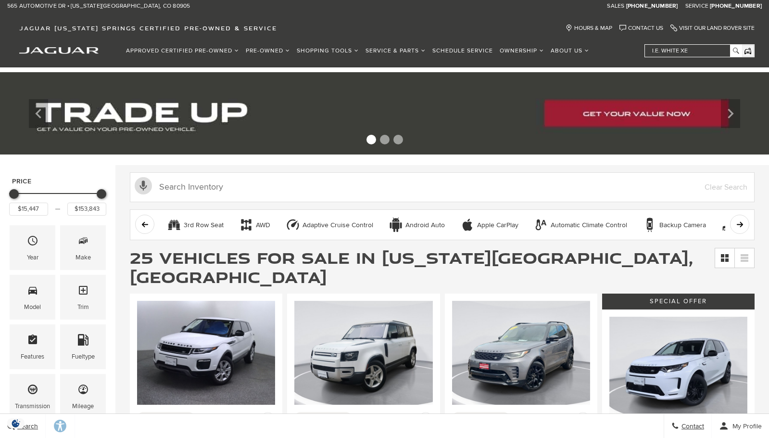 The width and height of the screenshot is (769, 438). What do you see at coordinates (692, 426) in the screenshot?
I see `span: Contact` at bounding box center [692, 426].